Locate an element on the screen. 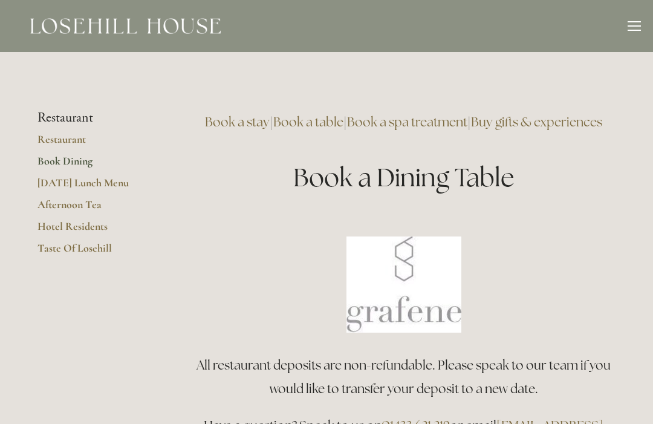 The image size is (653, 424). a: Hotel Residents is located at coordinates (95, 230).